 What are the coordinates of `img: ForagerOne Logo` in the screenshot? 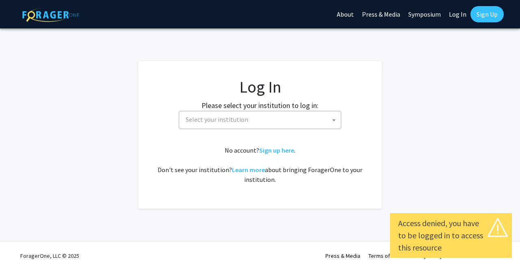 It's located at (51, 15).